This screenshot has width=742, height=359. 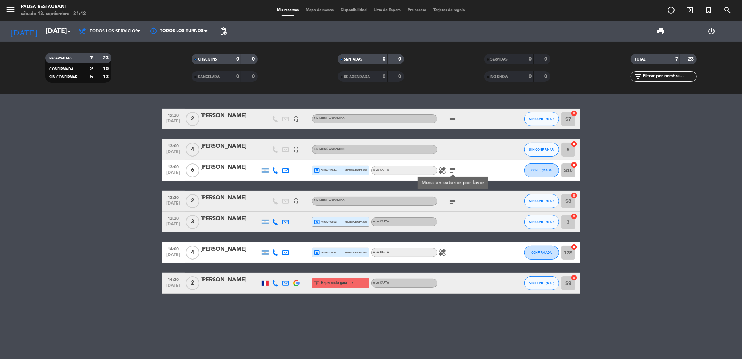 I want to click on span: Todos los servicios, so click(x=114, y=31).